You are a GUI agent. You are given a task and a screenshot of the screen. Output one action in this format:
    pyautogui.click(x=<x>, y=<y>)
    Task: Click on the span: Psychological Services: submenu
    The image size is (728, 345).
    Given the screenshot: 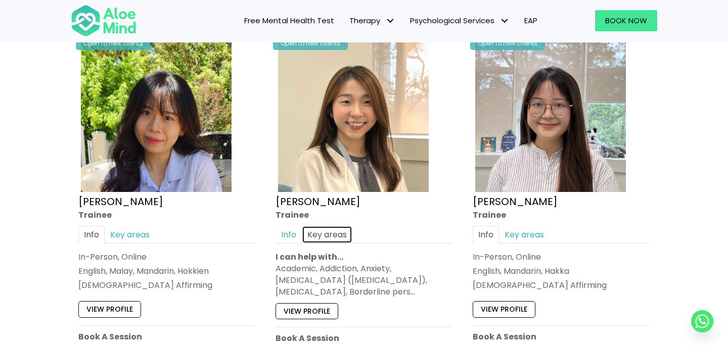 What is the action you would take?
    pyautogui.click(x=504, y=21)
    